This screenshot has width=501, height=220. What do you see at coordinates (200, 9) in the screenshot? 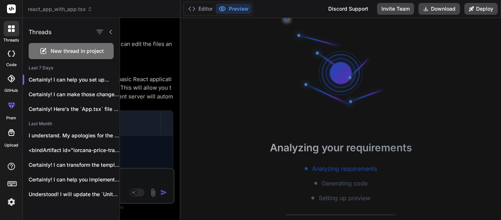
I see `button: Editor` at bounding box center [200, 9].